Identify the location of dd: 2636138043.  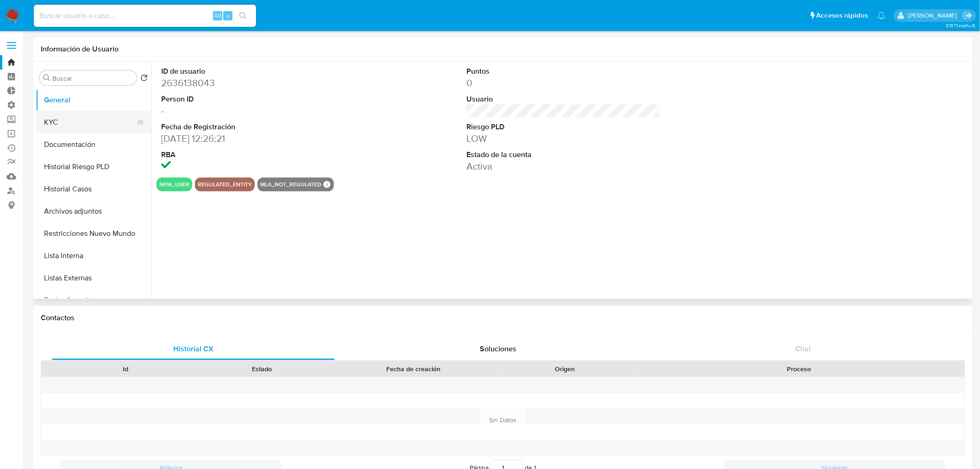
(258, 83).